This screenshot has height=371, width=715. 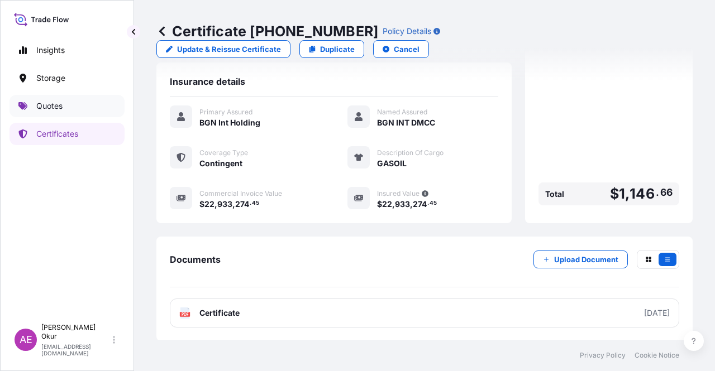 What do you see at coordinates (555, 194) in the screenshot?
I see `span: Total` at bounding box center [555, 194].